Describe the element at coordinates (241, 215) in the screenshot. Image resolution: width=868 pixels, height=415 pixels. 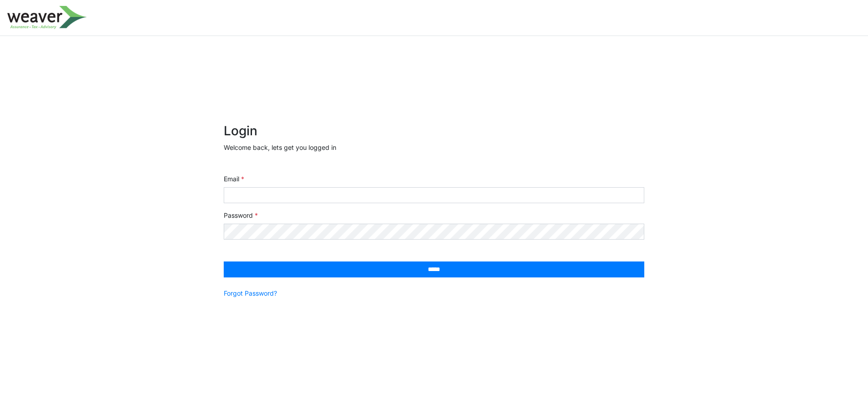
I see `label: Password` at that location.